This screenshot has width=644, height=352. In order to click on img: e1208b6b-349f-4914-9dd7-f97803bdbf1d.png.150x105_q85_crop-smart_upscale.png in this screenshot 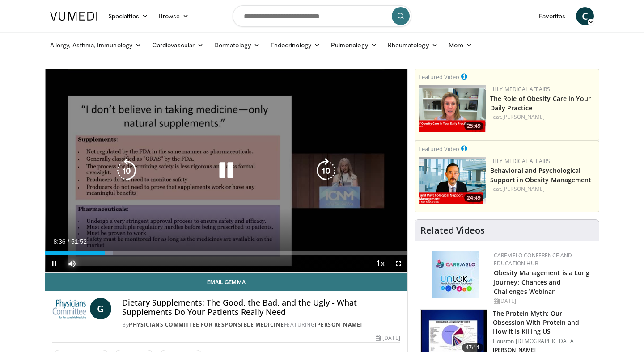, I will do `click(452, 109)`.